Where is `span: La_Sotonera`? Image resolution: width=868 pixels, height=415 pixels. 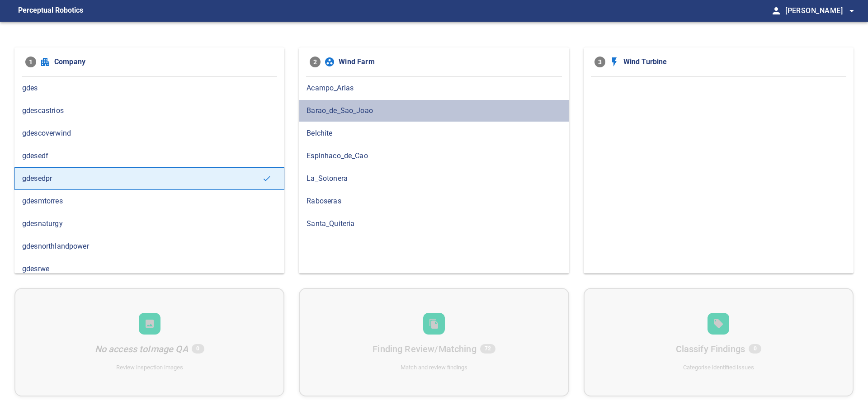 span: La_Sotonera is located at coordinates (434, 179).